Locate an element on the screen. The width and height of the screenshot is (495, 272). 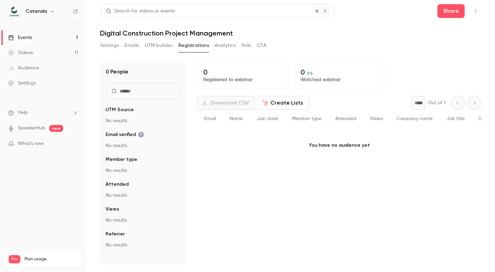
span: Email is located at coordinates (210, 119).